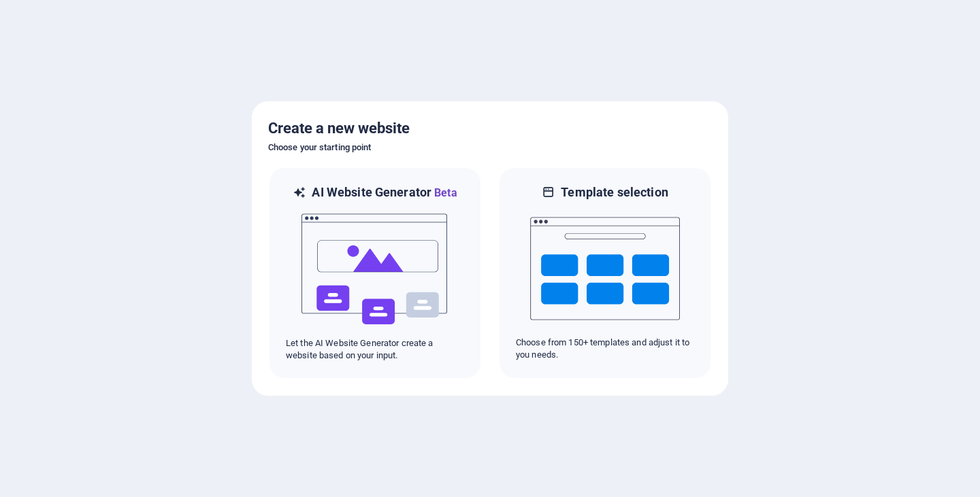 The height and width of the screenshot is (497, 980). What do you see at coordinates (375, 273) in the screenshot?
I see `div: AI Website GeneratorBetaaiLet the AI Website Generator create a website based on your input.` at bounding box center [375, 273].